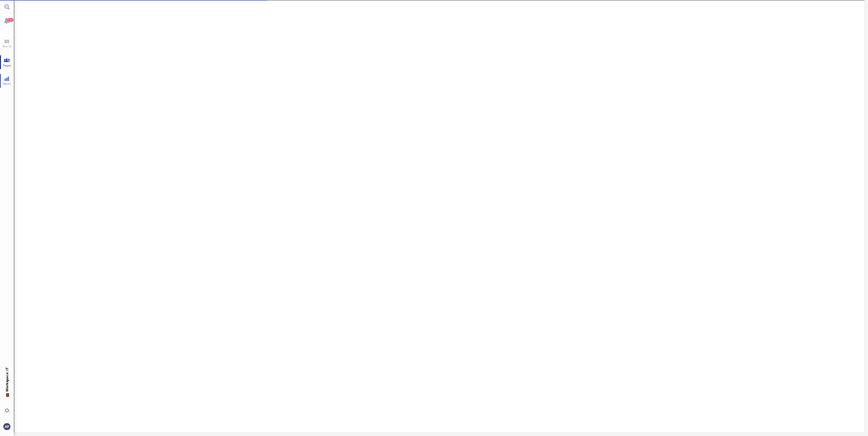 The image size is (868, 436). Describe the element at coordinates (7, 399) in the screenshot. I see `span: 💼 Workspace: IT` at that location.